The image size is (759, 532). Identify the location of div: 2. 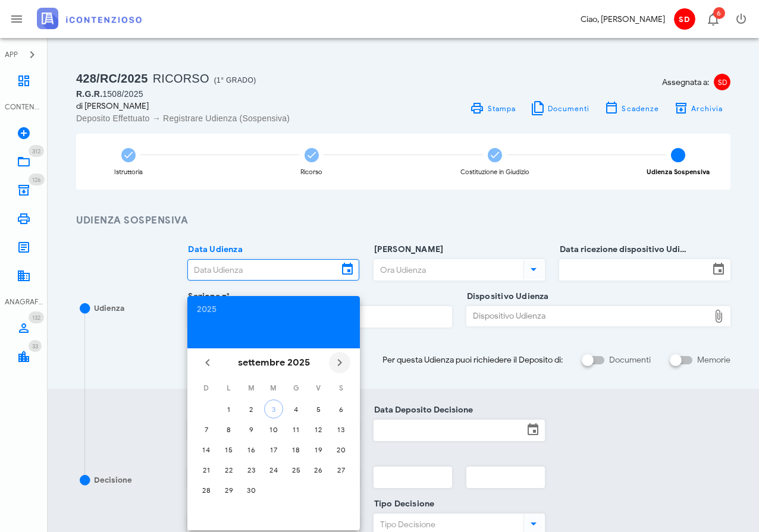
(251, 409).